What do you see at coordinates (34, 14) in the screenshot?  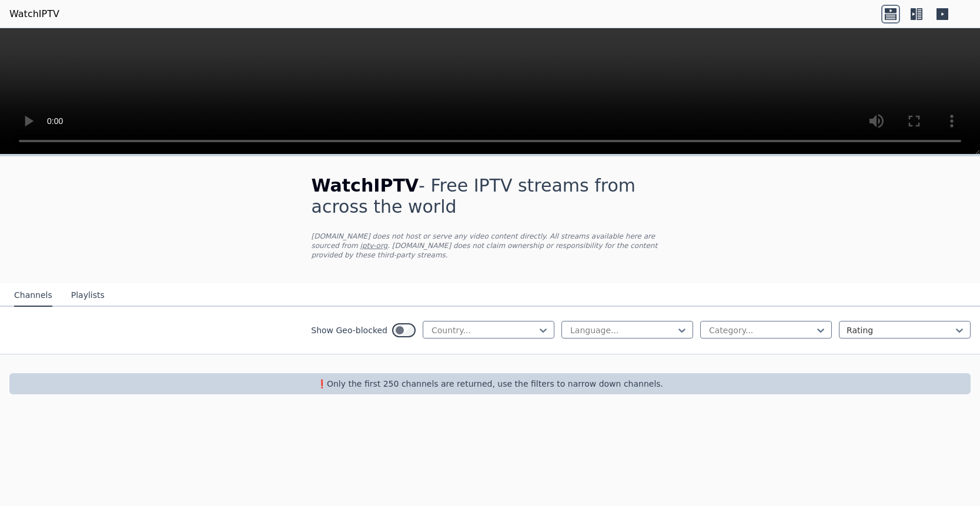 I see `a: WatchIPTV` at bounding box center [34, 14].